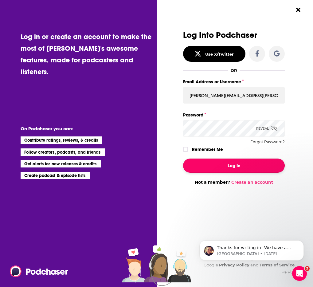 This screenshot has height=287, width=313. I want to click on img: Profile image for Sydney, so click(19, 23).